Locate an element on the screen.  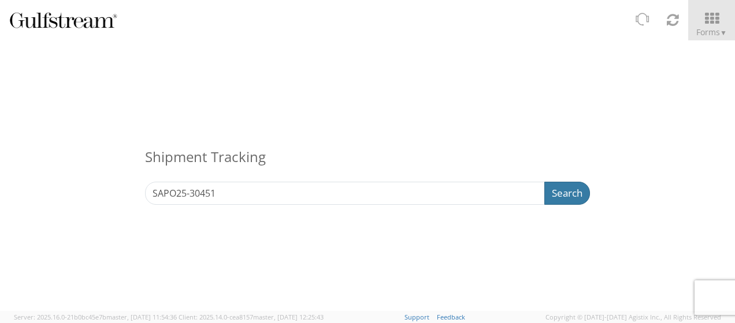
span: Client: 2025.14.0-cea8157 is located at coordinates (251, 317).